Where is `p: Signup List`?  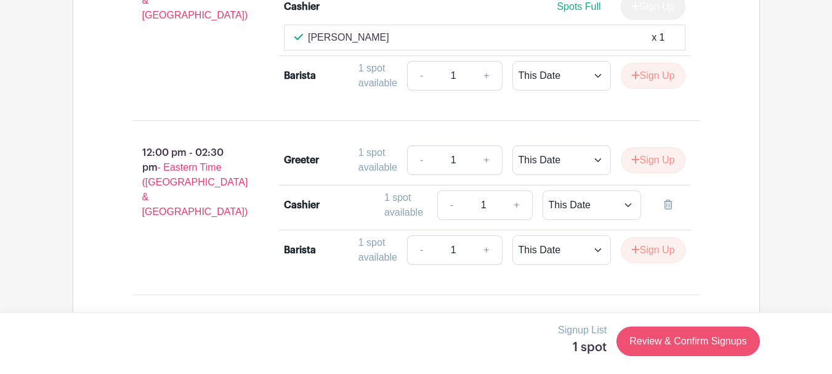
p: Signup List is located at coordinates (582, 330).